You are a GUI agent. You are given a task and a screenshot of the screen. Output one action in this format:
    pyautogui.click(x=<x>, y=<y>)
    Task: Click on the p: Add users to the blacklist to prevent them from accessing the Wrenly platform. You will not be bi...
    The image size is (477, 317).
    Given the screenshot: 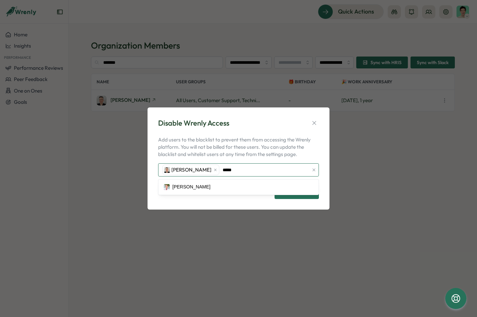 What is the action you would take?
    pyautogui.click(x=239, y=147)
    